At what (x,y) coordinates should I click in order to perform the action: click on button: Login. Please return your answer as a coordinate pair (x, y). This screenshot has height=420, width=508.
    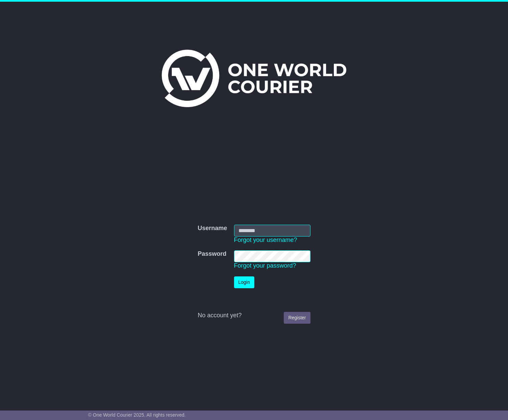
    Looking at the image, I should click on (244, 282).